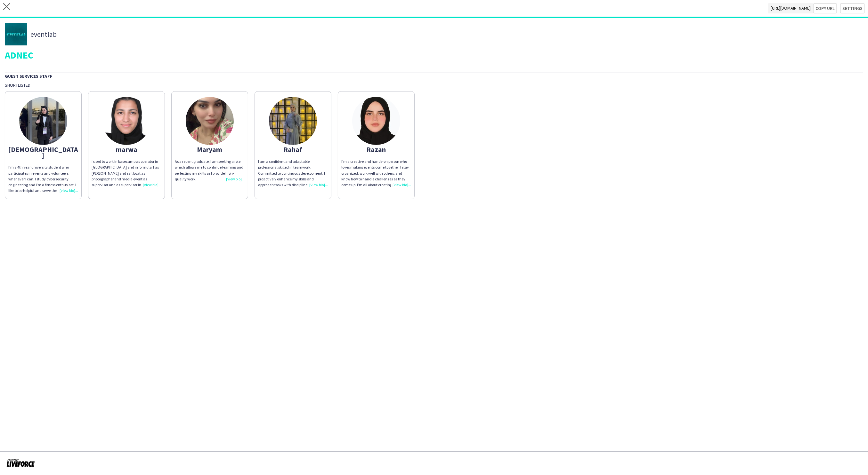 This screenshot has width=868, height=475. Describe the element at coordinates (209, 149) in the screenshot. I see `div: Maryam` at that location.